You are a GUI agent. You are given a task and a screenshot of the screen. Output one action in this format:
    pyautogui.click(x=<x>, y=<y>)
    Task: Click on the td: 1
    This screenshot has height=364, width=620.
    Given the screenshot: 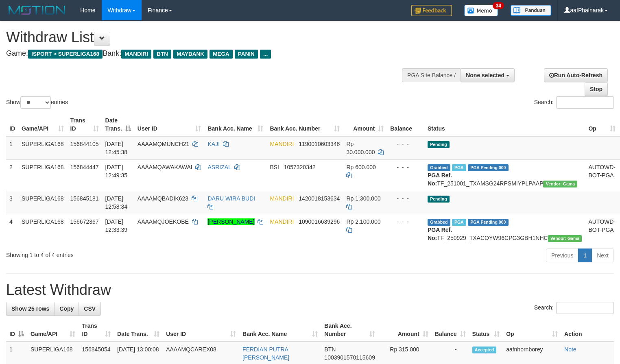 What is the action you would take?
    pyautogui.click(x=12, y=148)
    